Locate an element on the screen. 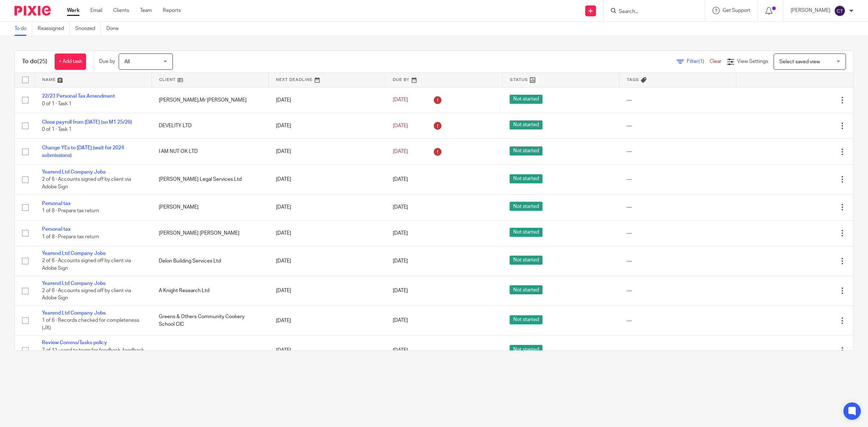 Image resolution: width=868 pixels, height=427 pixels. a: Email is located at coordinates (96, 11).